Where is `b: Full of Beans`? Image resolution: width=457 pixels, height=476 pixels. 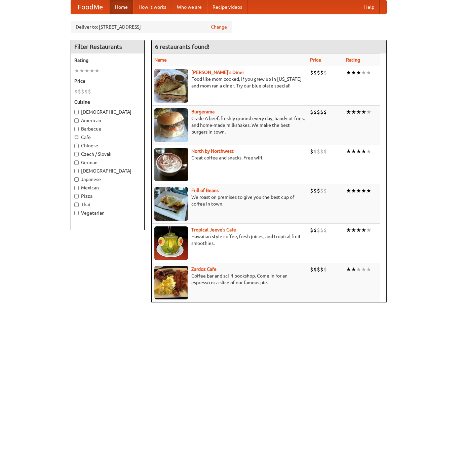 b: Full of Beans is located at coordinates (205, 190).